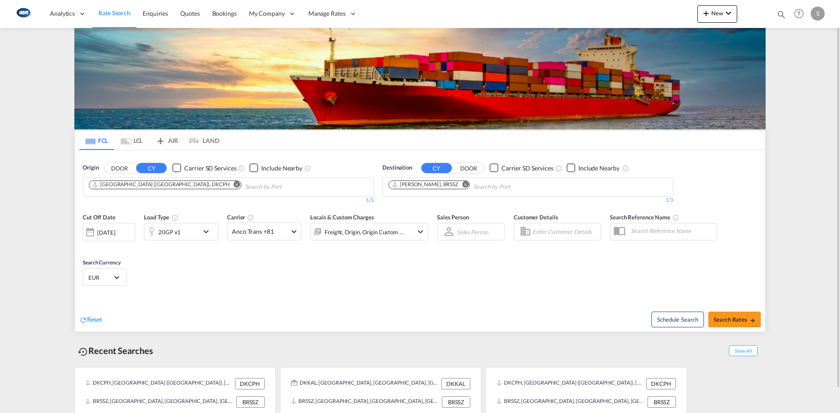 The width and height of the screenshot is (840, 413). What do you see at coordinates (565, 232) in the screenshot?
I see `input: Enter Customer Details` at bounding box center [565, 232].